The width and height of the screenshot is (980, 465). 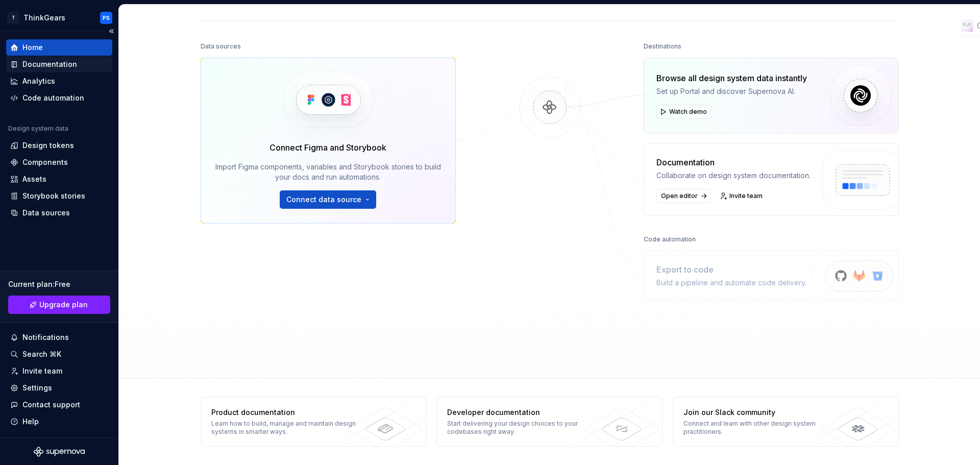 What do you see at coordinates (45, 162) in the screenshot?
I see `div: Components` at bounding box center [45, 162].